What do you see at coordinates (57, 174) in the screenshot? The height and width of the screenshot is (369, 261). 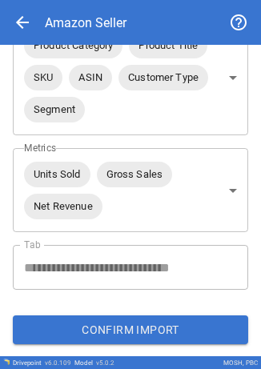 I see `span: Units Sold` at bounding box center [57, 174].